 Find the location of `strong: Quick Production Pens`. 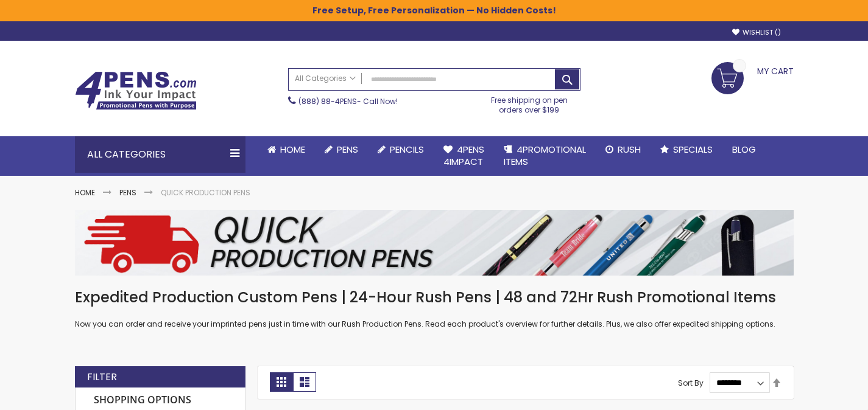

strong: Quick Production Pens is located at coordinates (206, 192).